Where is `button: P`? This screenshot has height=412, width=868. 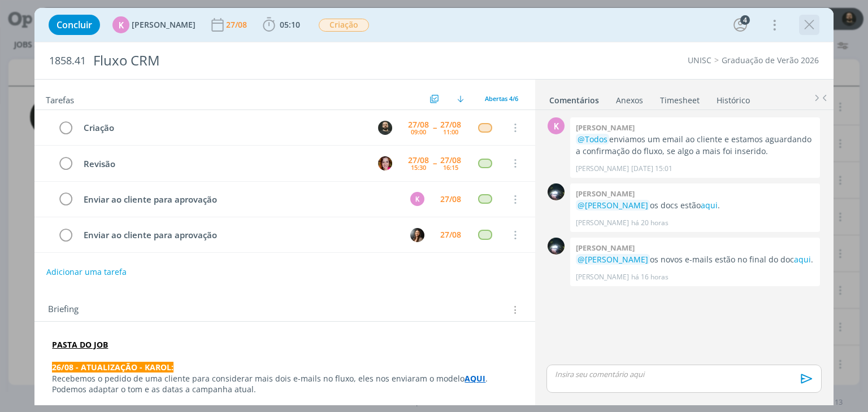
button: P is located at coordinates (385, 128).